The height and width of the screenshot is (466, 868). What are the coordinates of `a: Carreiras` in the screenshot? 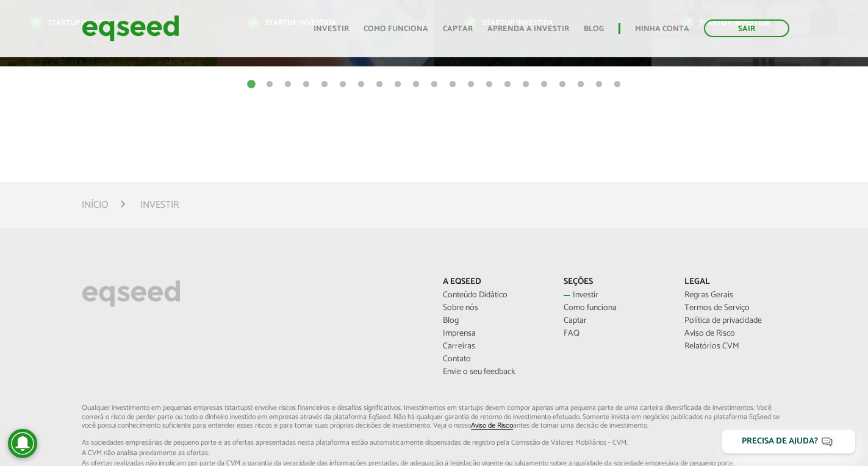 It's located at (494, 347).